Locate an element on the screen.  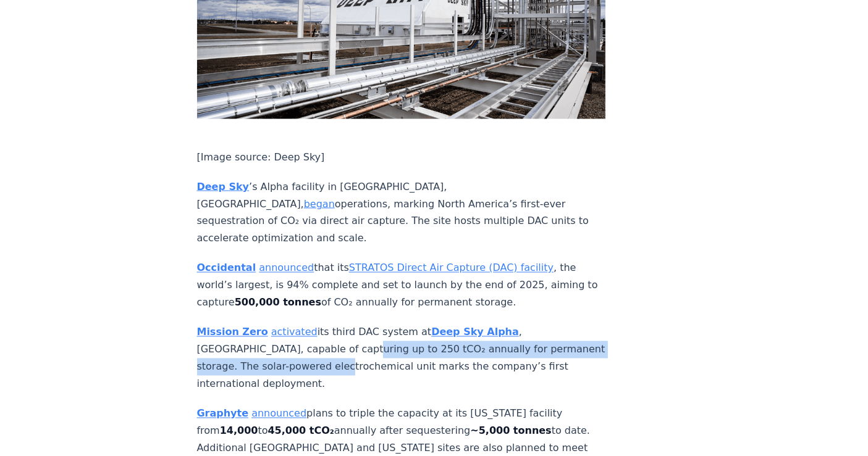
a: Deep Sky Alpha is located at coordinates (475, 333).